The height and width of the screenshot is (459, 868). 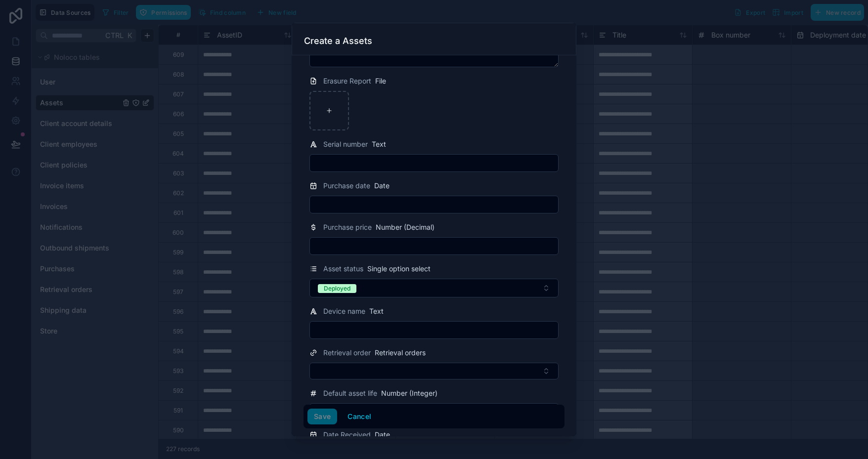 What do you see at coordinates (405, 227) in the screenshot?
I see `span: Number (Decimal)` at bounding box center [405, 227].